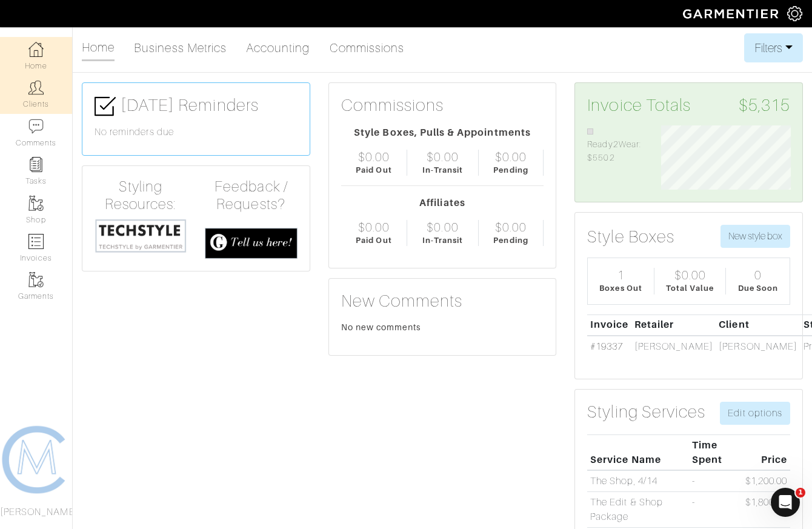 This screenshot has height=529, width=812. What do you see at coordinates (615, 145) in the screenshot?
I see `li: Ready2Wear: $5502` at bounding box center [615, 145].